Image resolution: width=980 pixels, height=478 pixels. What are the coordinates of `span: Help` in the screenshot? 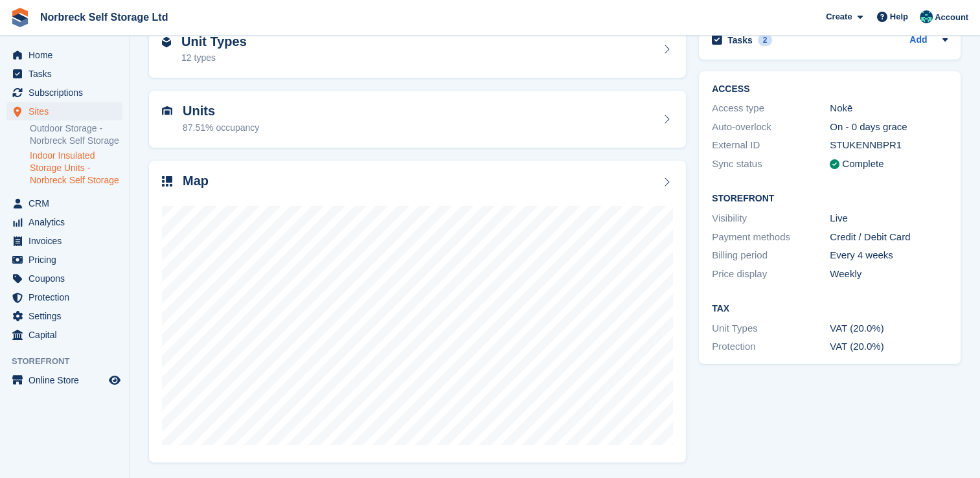 It's located at (899, 17).